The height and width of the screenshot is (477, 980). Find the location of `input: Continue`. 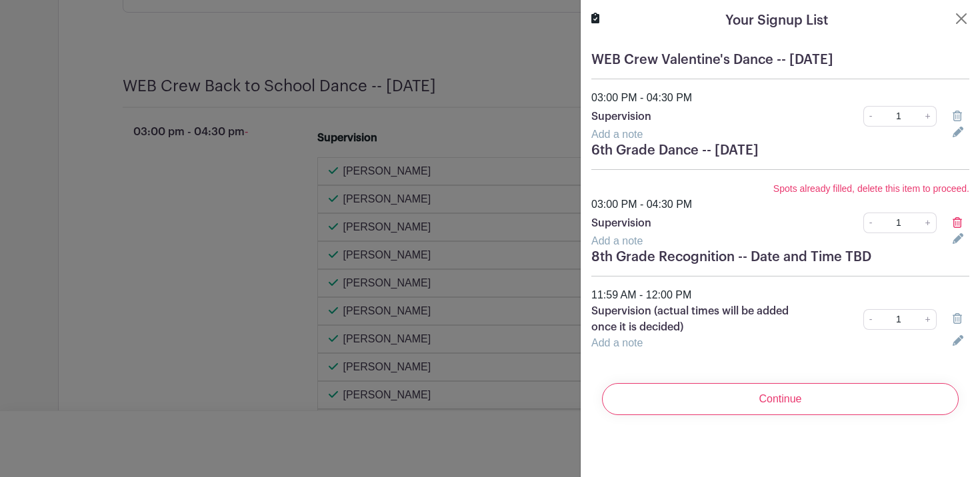

input: Continue is located at coordinates (779, 399).